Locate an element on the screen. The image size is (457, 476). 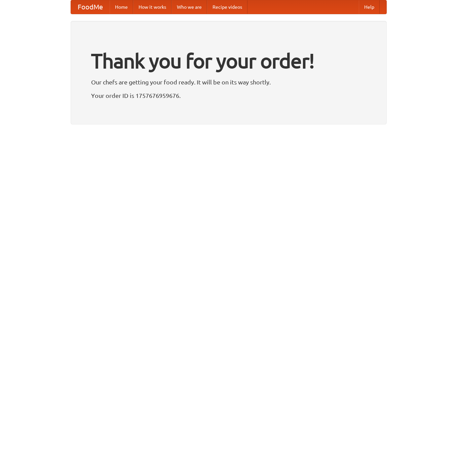
a: Recipe videos is located at coordinates (228, 7).